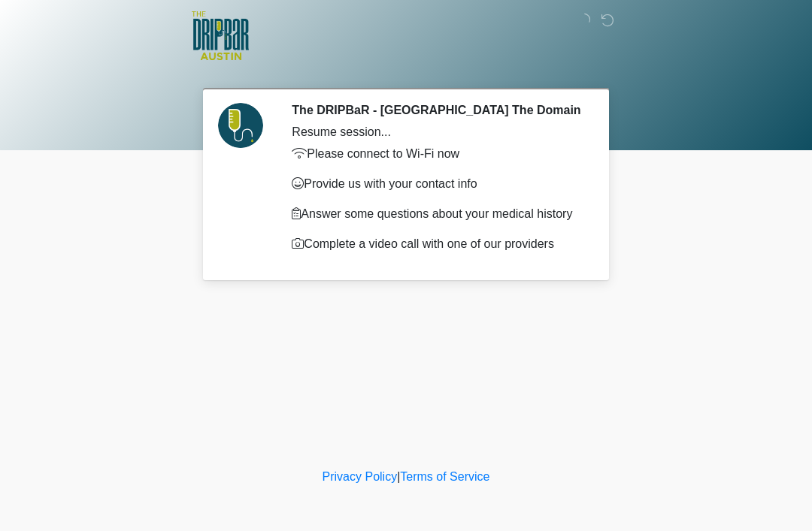 The image size is (812, 531). I want to click on p: Complete a video call with one of our providers, so click(437, 244).